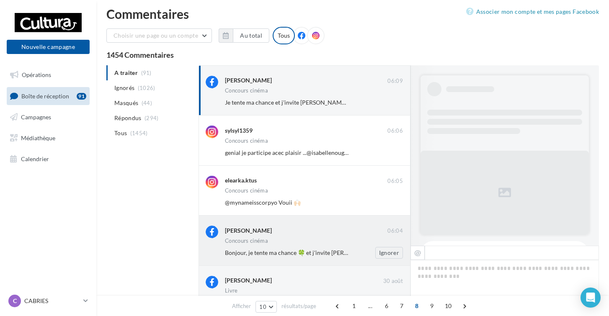 The width and height of the screenshot is (609, 316). Describe the element at coordinates (263, 202) in the screenshot. I see `span: @mynameisscorpyo Vouii 🙌🏻` at that location.